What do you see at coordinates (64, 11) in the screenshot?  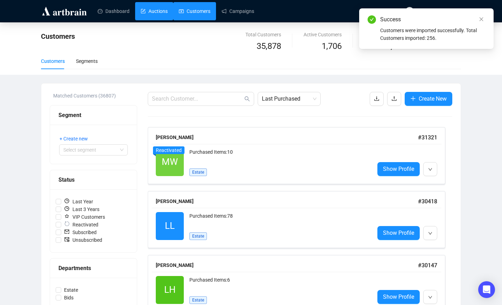 I see `img: logo` at bounding box center [64, 11].